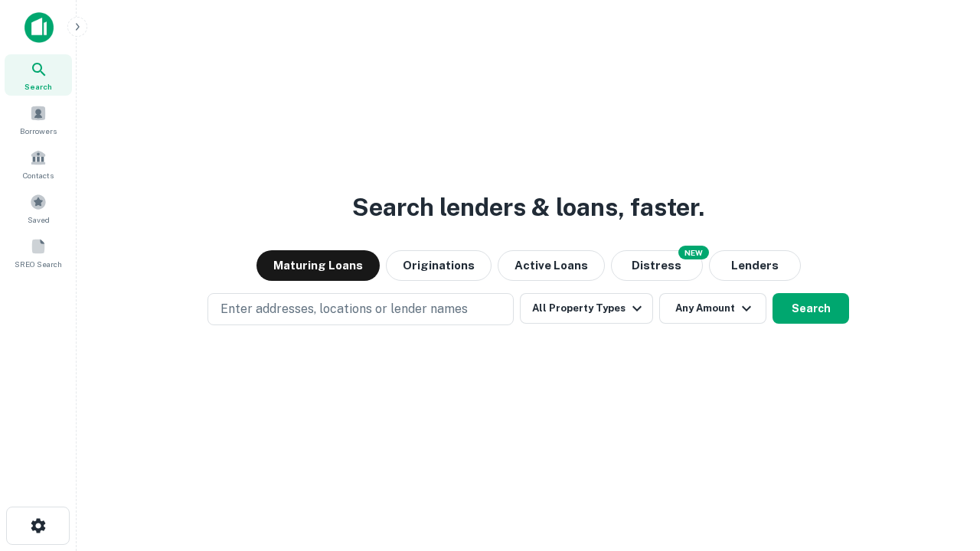 The height and width of the screenshot is (551, 980). Describe the element at coordinates (587, 309) in the screenshot. I see `button: All Property Types` at that location.